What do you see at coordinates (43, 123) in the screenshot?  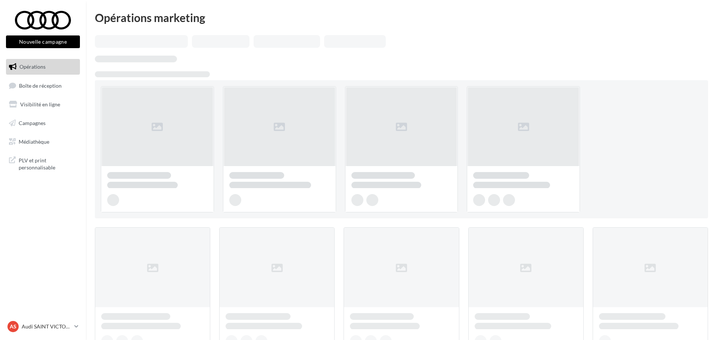 I see `a: Campagnes` at bounding box center [43, 123].